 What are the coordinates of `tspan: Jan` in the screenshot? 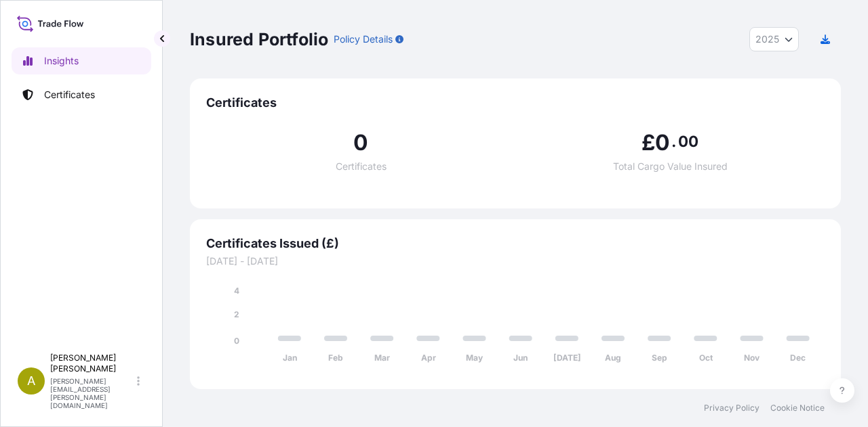 It's located at (289, 357).